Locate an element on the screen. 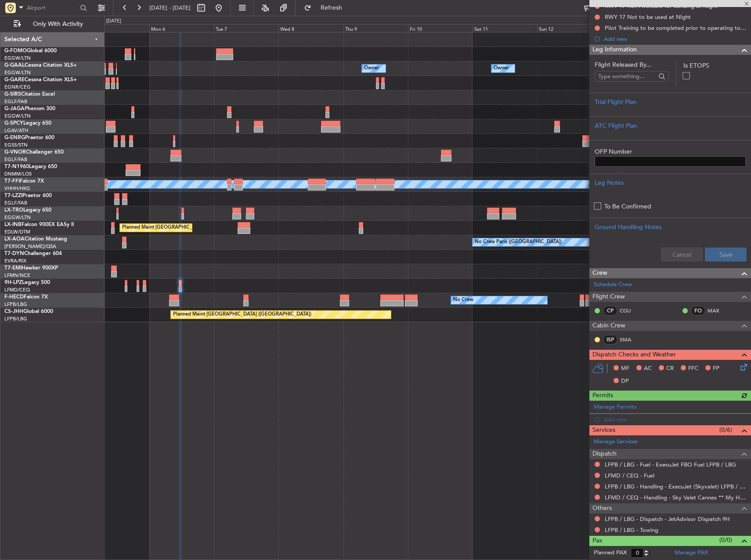  span: T7-LZZI is located at coordinates (13, 196).